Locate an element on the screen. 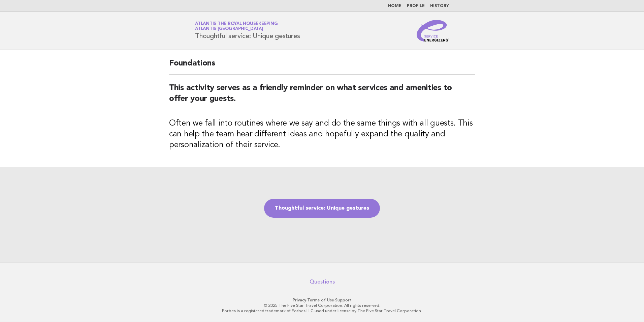 The height and width of the screenshot is (322, 644). a: History is located at coordinates (440, 6).